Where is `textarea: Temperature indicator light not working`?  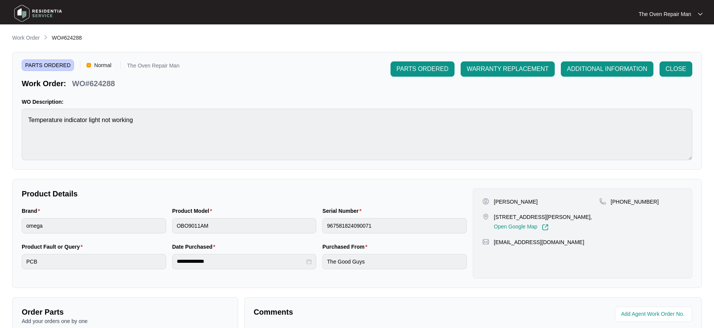 textarea: Temperature indicator light not working is located at coordinates (357, 134).